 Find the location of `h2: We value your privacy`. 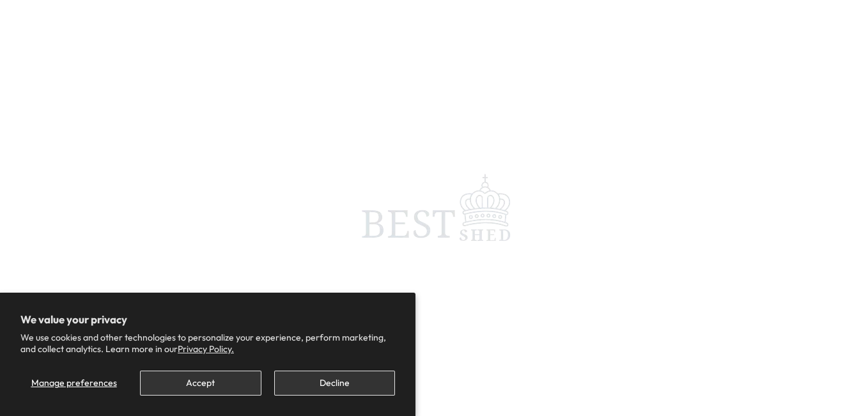

h2: We value your privacy is located at coordinates (208, 319).